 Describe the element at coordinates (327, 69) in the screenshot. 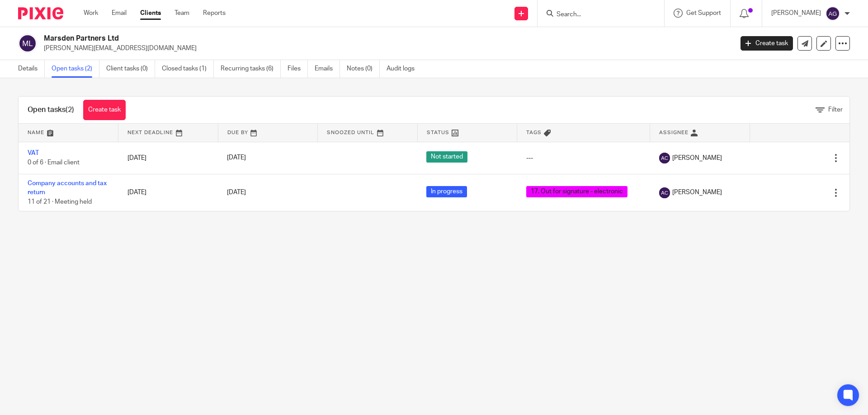

I see `a: Emails` at that location.